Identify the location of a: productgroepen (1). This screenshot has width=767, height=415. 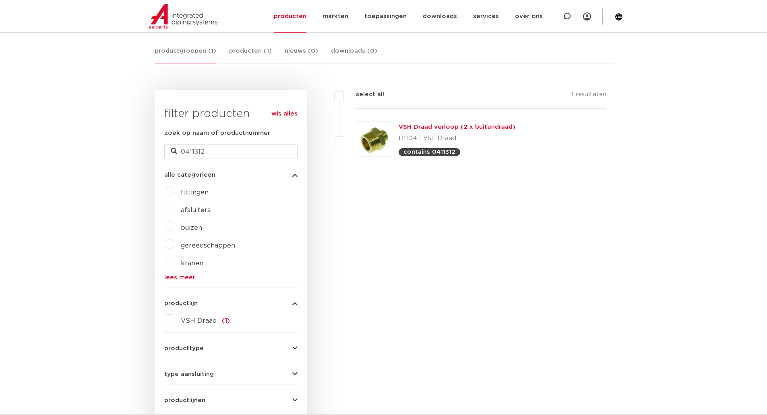
(185, 55).